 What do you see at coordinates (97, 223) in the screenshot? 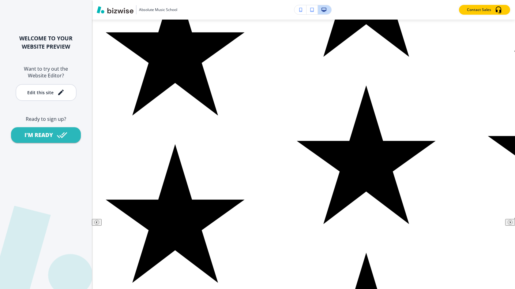
I see `button: Previous Slide` at bounding box center [97, 223].